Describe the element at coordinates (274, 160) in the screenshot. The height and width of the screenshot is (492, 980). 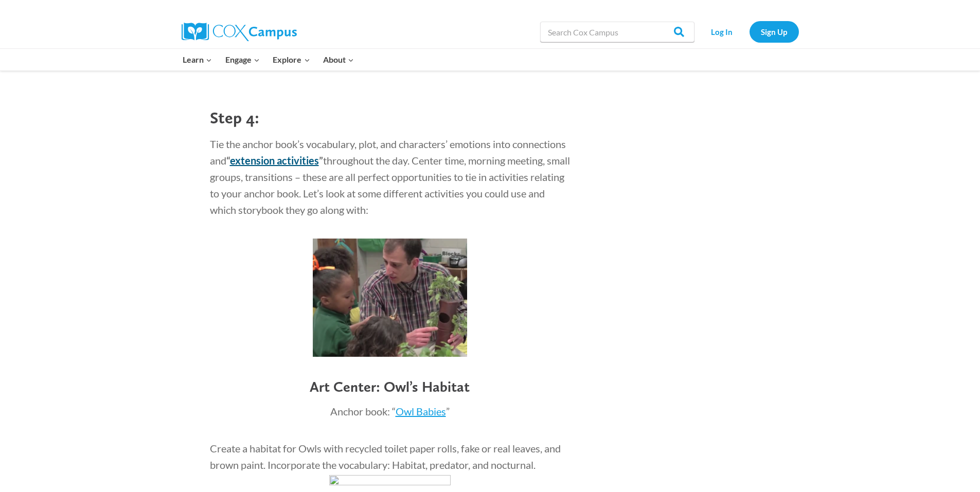
I see `b: extension activities` at that location.